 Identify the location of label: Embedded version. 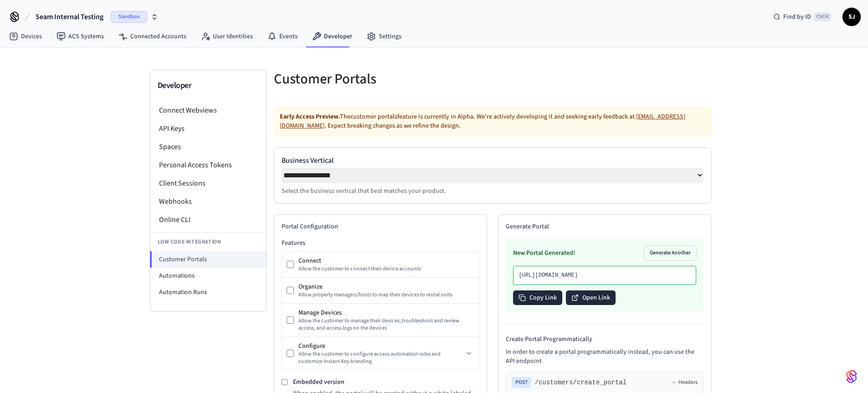
(319, 382).